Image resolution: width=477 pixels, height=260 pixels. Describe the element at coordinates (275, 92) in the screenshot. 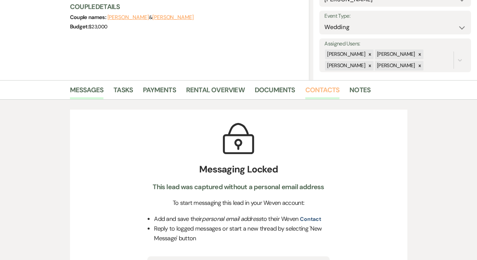

I see `a: Documents` at that location.